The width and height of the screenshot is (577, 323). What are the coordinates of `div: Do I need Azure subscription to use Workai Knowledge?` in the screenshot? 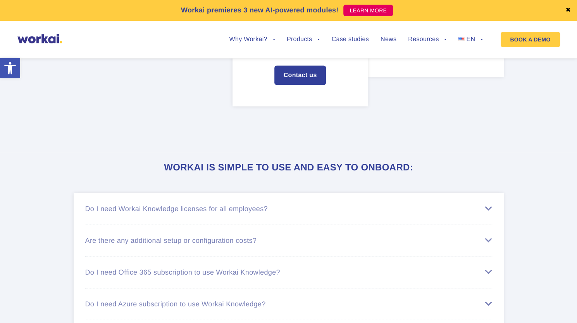 It's located at (289, 304).